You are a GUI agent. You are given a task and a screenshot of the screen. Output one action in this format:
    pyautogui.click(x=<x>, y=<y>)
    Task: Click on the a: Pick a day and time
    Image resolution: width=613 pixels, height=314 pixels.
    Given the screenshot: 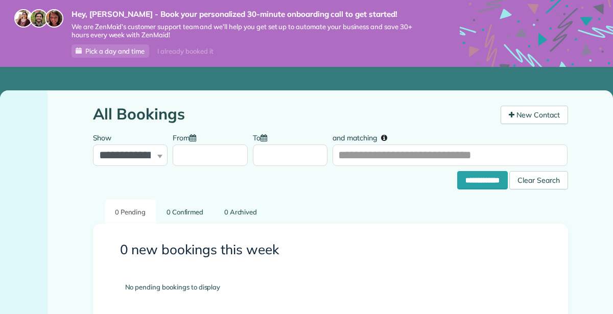 What is the action you would take?
    pyautogui.click(x=110, y=51)
    